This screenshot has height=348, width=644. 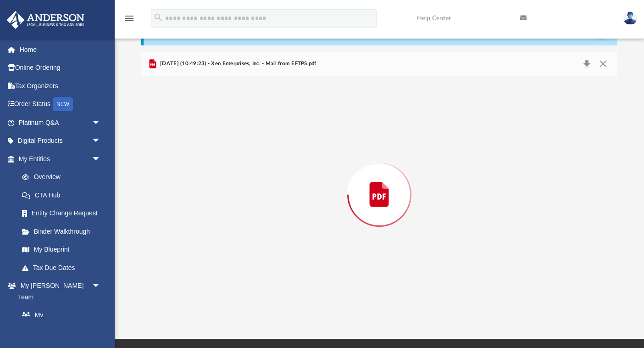 I want to click on a: Digital Productsarrow_drop_down, so click(x=61, y=141).